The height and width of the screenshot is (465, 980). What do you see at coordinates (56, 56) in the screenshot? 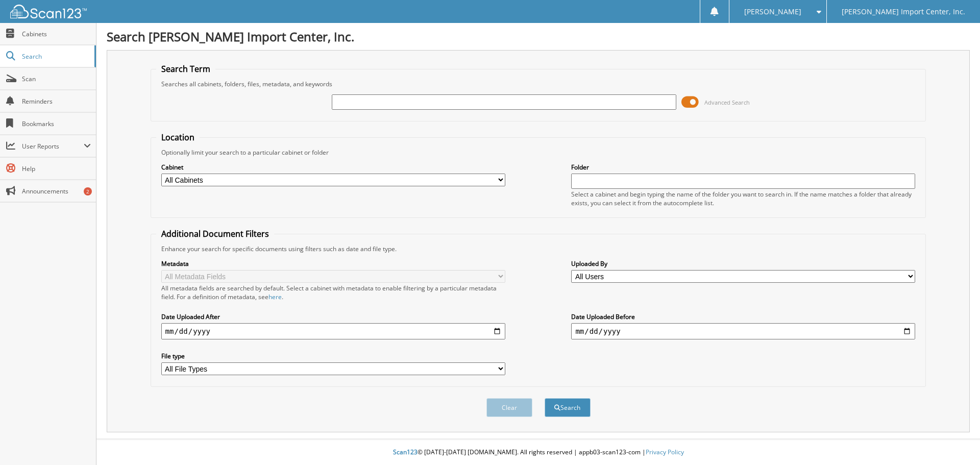
I see `span: Search` at bounding box center [56, 56].